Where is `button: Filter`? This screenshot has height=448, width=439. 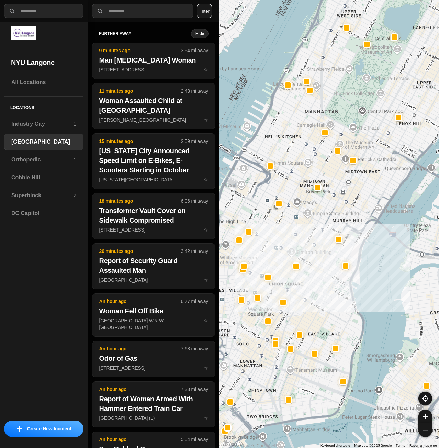 button: Filter is located at coordinates (204, 11).